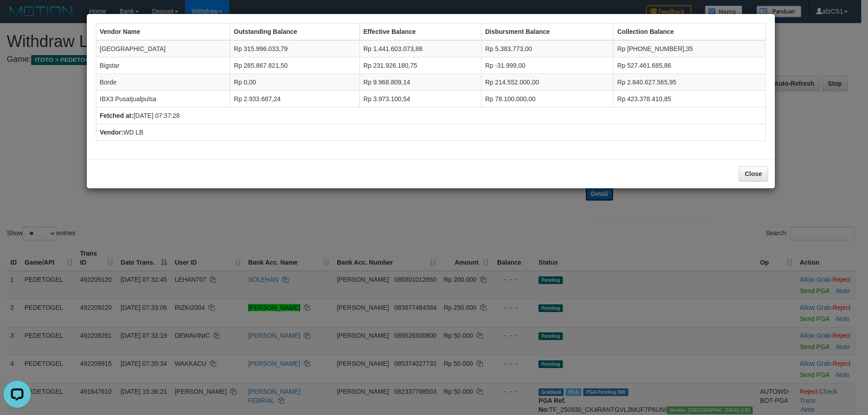 The width and height of the screenshot is (868, 415). I want to click on td: Rp 0,00, so click(295, 82).